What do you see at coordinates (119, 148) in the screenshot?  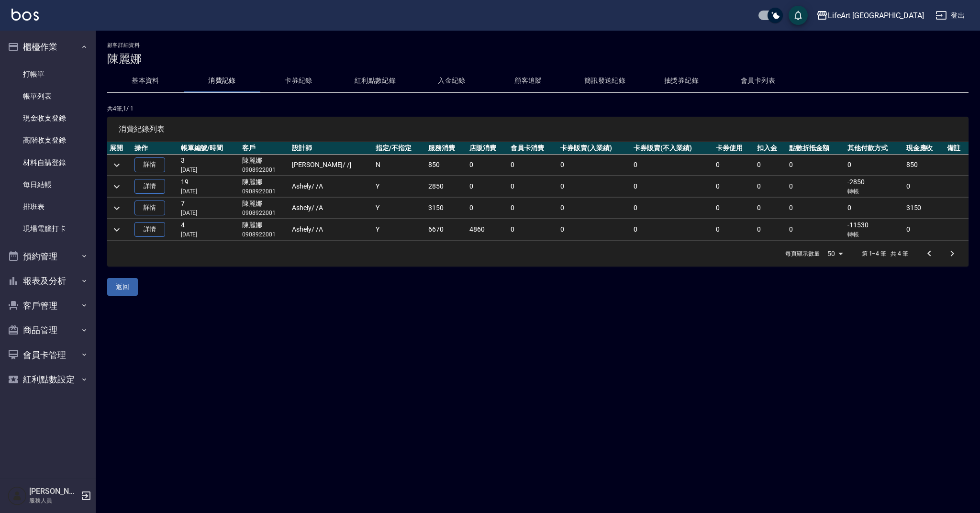 I see `th: 展開` at bounding box center [119, 148].